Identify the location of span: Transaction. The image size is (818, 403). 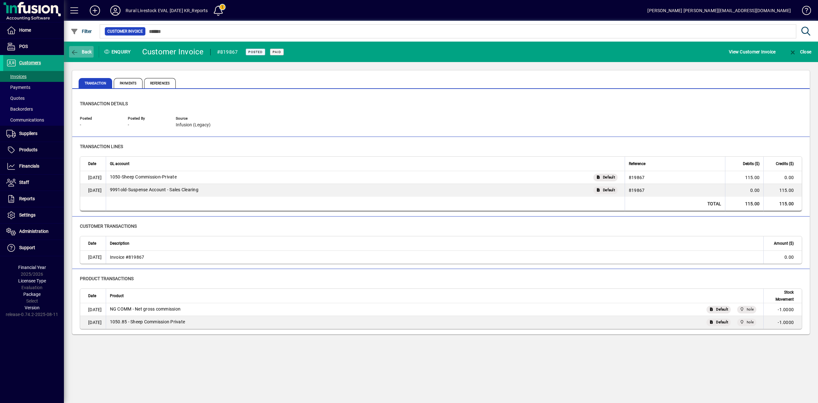
(95, 83).